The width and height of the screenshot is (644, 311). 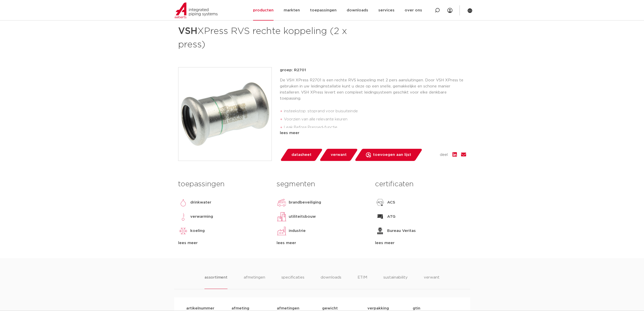 I want to click on h3: segmenten, so click(x=322, y=184).